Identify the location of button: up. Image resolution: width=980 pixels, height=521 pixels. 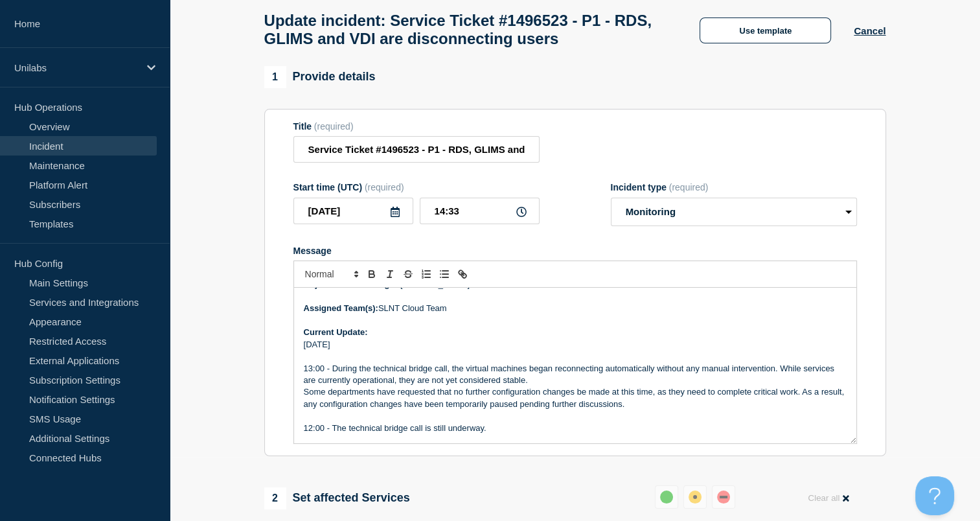
(667, 497).